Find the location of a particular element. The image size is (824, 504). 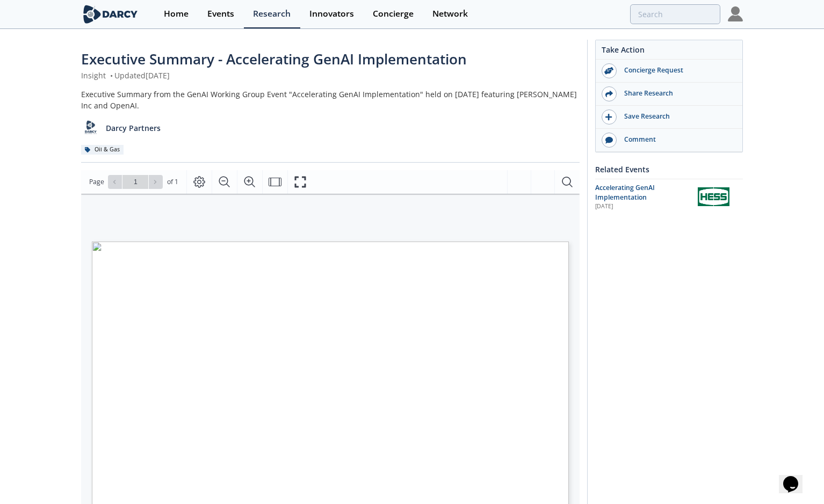

img: logo-wide.svg is located at coordinates (110, 14).